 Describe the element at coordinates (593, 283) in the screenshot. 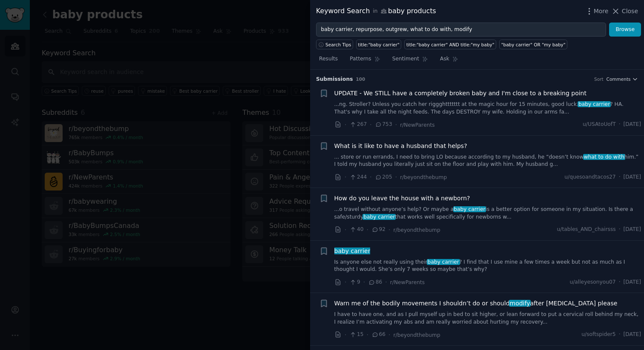

I see `span: u/alleyesonyou07` at that location.